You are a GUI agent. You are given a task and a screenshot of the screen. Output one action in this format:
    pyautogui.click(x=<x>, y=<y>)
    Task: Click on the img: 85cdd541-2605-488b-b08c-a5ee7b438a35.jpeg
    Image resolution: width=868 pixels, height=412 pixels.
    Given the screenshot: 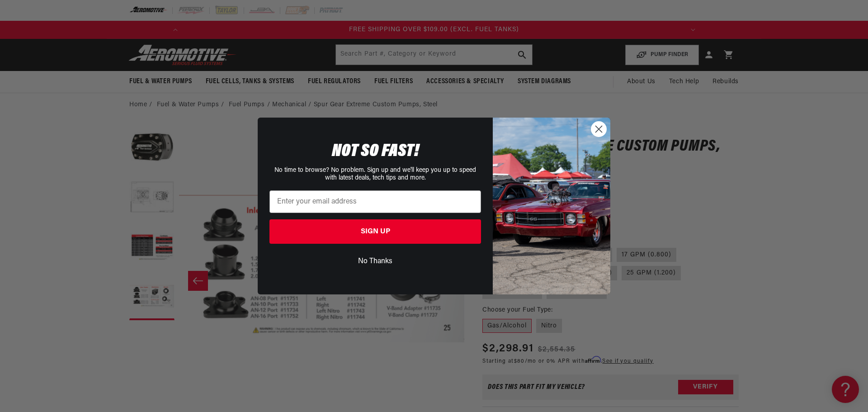 What is the action you would take?
    pyautogui.click(x=552, y=206)
    